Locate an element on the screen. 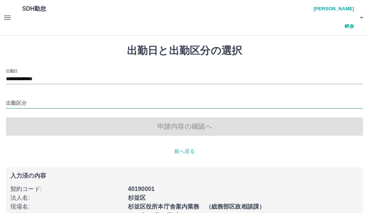 The width and height of the screenshot is (369, 213). b: 杉並区役所本庁舎案内業務 （総務部区政相談課） is located at coordinates (196, 207).